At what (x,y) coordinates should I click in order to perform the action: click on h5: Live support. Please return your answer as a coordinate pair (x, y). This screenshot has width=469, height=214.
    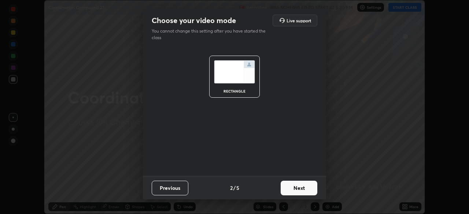
    Looking at the image, I should click on (299, 21).